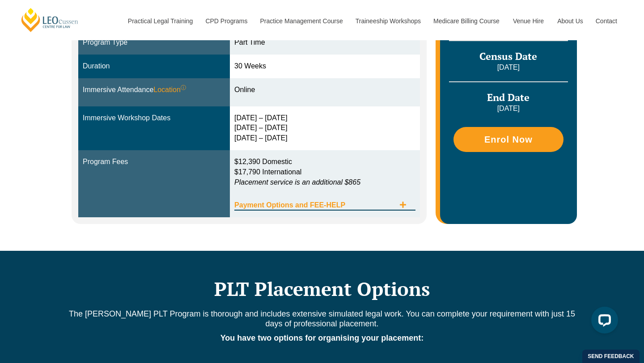 Image resolution: width=644 pixels, height=363 pixels. Describe the element at coordinates (325, 90) in the screenshot. I see `div: Online` at that location.